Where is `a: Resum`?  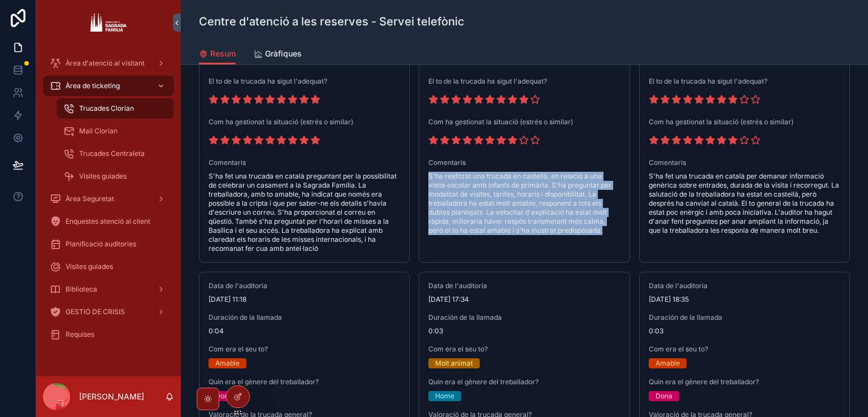
a: Resum is located at coordinates (217, 54).